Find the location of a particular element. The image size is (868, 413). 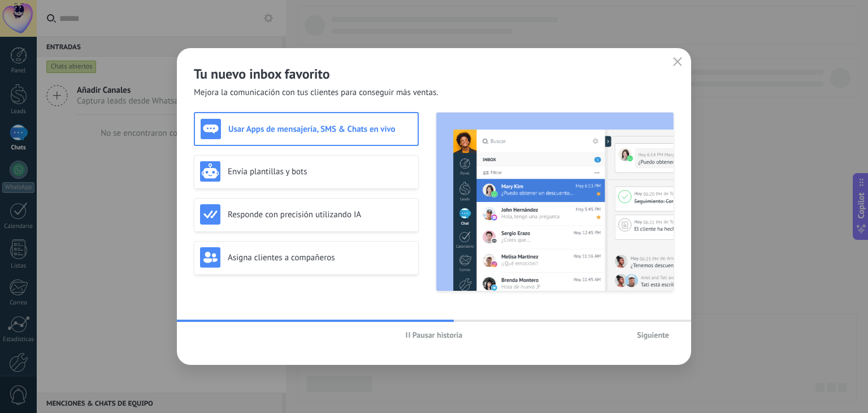

h2: Tu nuevo inbox favorito is located at coordinates (434, 73).